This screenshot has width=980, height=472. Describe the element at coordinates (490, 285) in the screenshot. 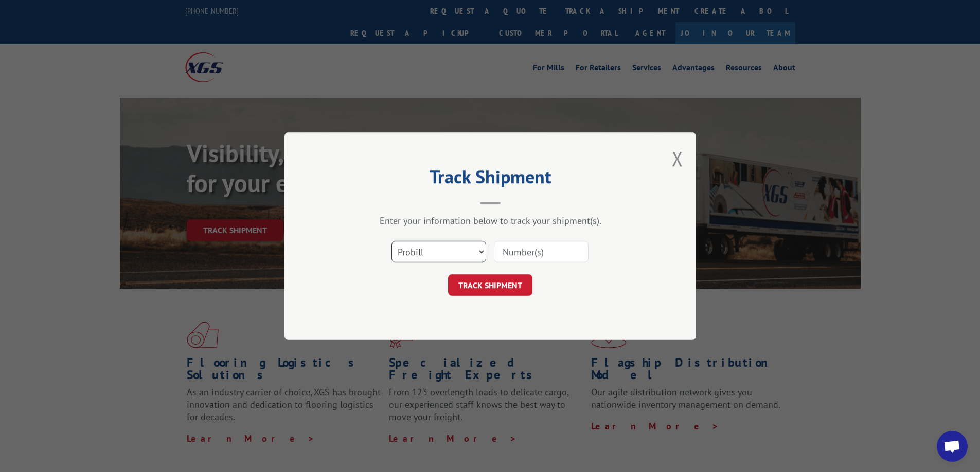

I see `button: TRACK SHIPMENT` at that location.